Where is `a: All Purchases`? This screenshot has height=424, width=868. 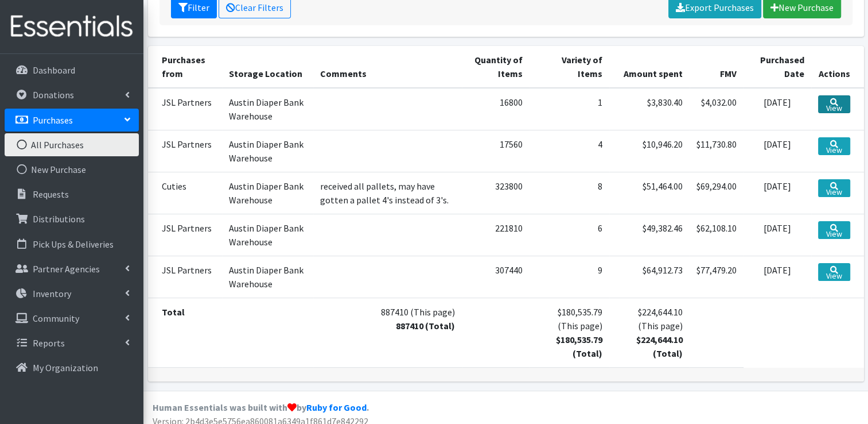
a: All Purchases is located at coordinates (71, 145).